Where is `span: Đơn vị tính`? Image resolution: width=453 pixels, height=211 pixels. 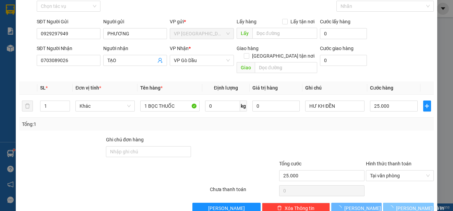 span: Đơn vị tính is located at coordinates (88, 88).